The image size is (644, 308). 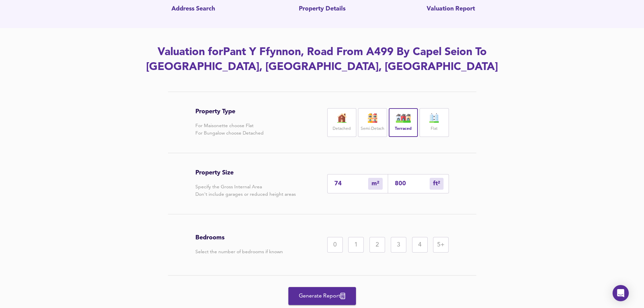 I want to click on div: Open Intercom Messenger, so click(x=620, y=293).